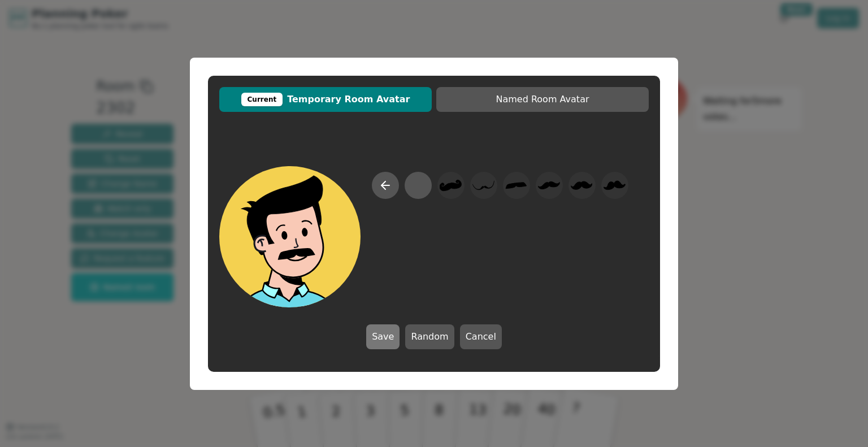 This screenshot has width=868, height=447. Describe the element at coordinates (429, 336) in the screenshot. I see `button: Random` at that location.